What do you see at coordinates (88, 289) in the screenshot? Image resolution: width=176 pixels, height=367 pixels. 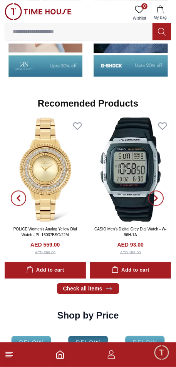 I see `a: Check all items` at bounding box center [88, 289].